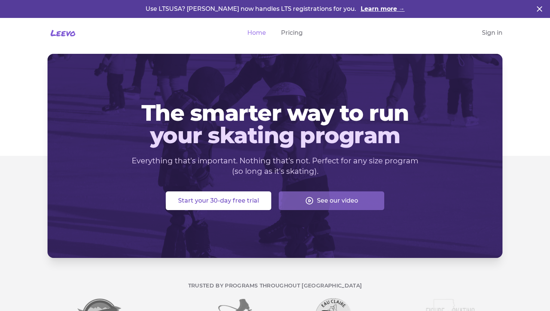 Image resolution: width=550 pixels, height=311 pixels. Describe the element at coordinates (61, 33) in the screenshot. I see `a: Leevo` at that location.